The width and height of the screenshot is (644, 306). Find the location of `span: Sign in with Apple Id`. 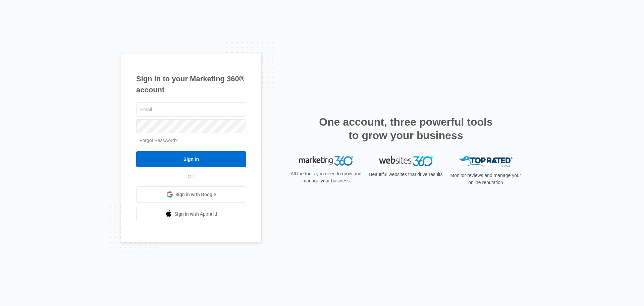

span: Sign in with Apple Id is located at coordinates (196, 214).